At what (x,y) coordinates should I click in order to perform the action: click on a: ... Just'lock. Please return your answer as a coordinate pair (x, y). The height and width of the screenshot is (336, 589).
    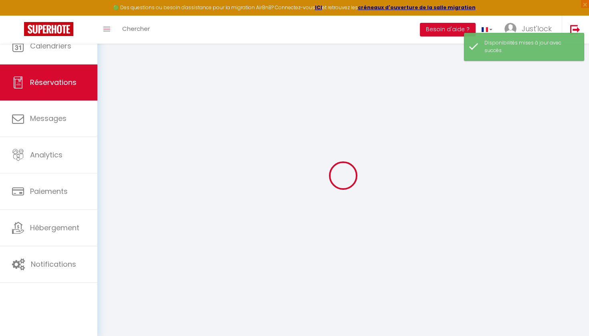
    Looking at the image, I should click on (530, 30).